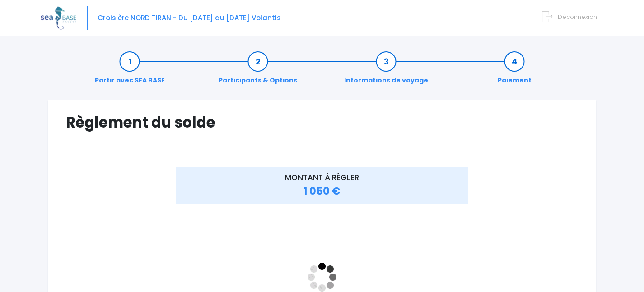  What do you see at coordinates (577, 17) in the screenshot?
I see `span: Déconnexion` at bounding box center [577, 17].